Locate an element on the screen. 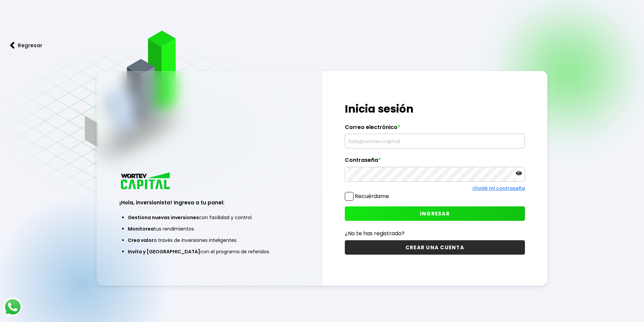  h3: ¡Hola, inversionista! Ingresa a tu panel: is located at coordinates (209, 202).